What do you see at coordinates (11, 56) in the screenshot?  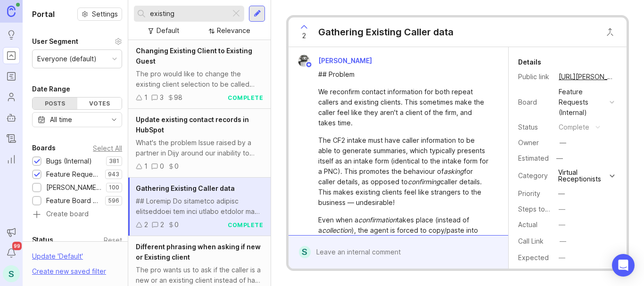 I see `a: Portal` at bounding box center [11, 56].